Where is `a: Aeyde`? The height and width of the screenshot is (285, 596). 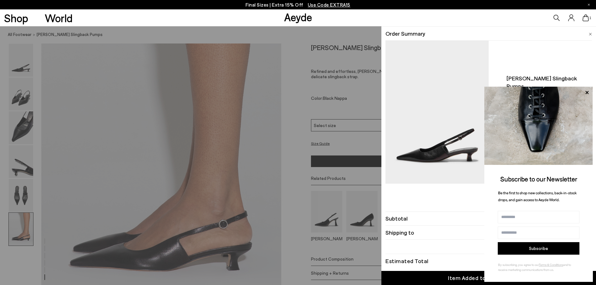 a: Aeyde is located at coordinates (298, 17).